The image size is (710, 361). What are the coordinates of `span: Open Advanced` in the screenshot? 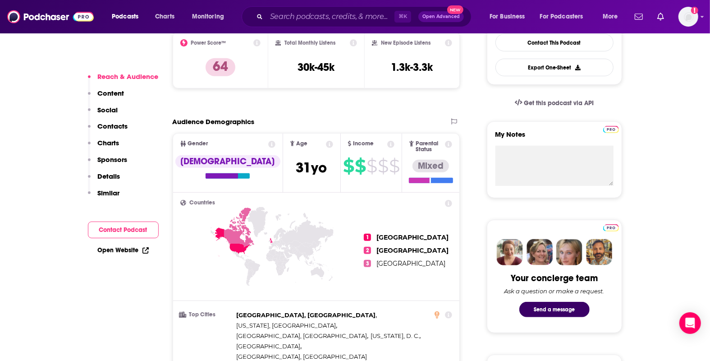 It's located at (441, 17).